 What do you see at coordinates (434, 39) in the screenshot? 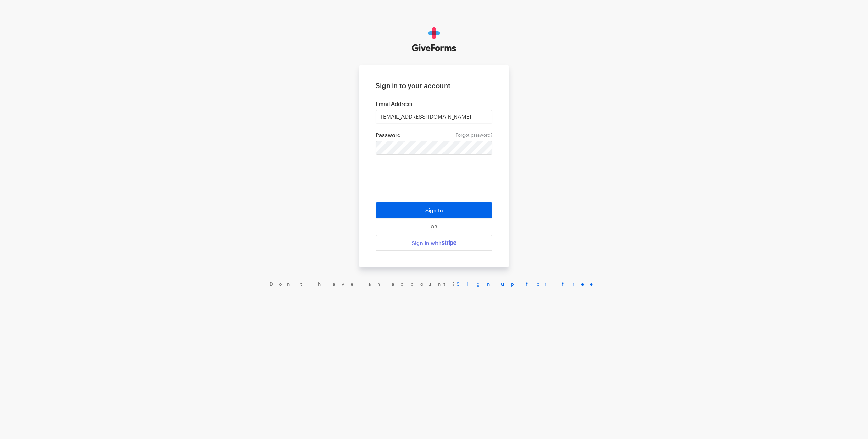
I see `img: GiveForms` at bounding box center [434, 39].